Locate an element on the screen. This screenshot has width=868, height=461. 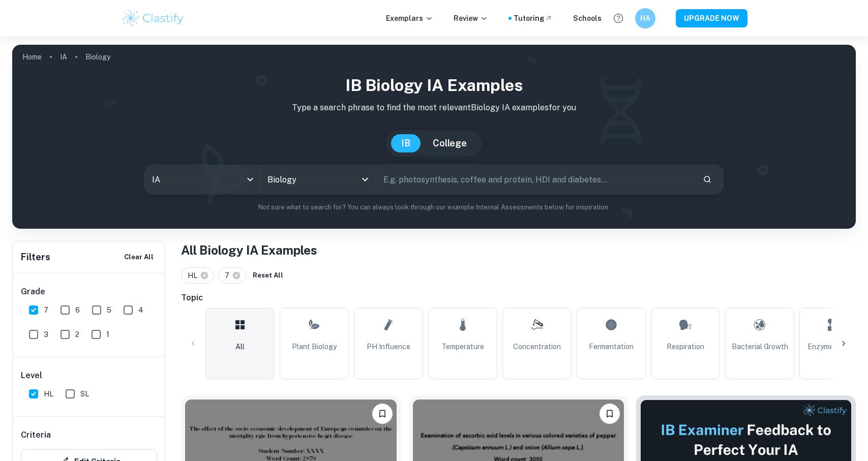
button: UPGRADE NOW is located at coordinates (711, 18).